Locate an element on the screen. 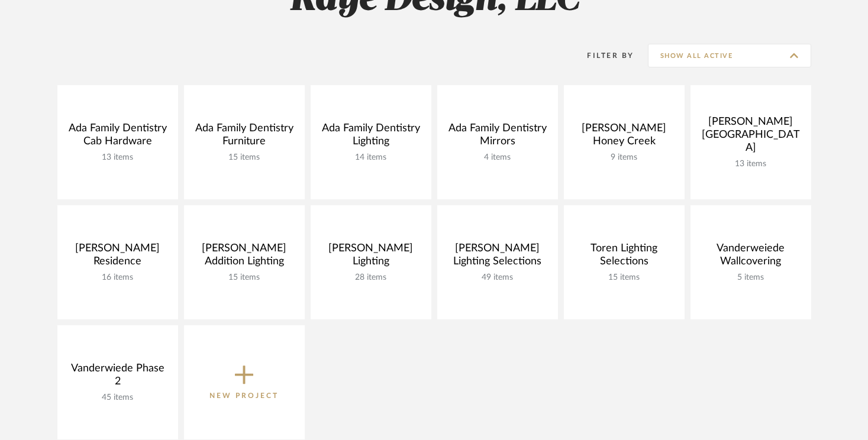 The height and width of the screenshot is (440, 868). div: 45 items is located at coordinates (118, 397).